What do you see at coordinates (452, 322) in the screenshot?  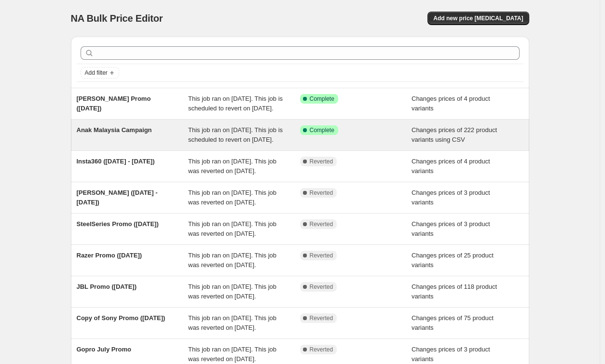 I see `span: Changes prices of 75 product variants` at bounding box center [452, 322].